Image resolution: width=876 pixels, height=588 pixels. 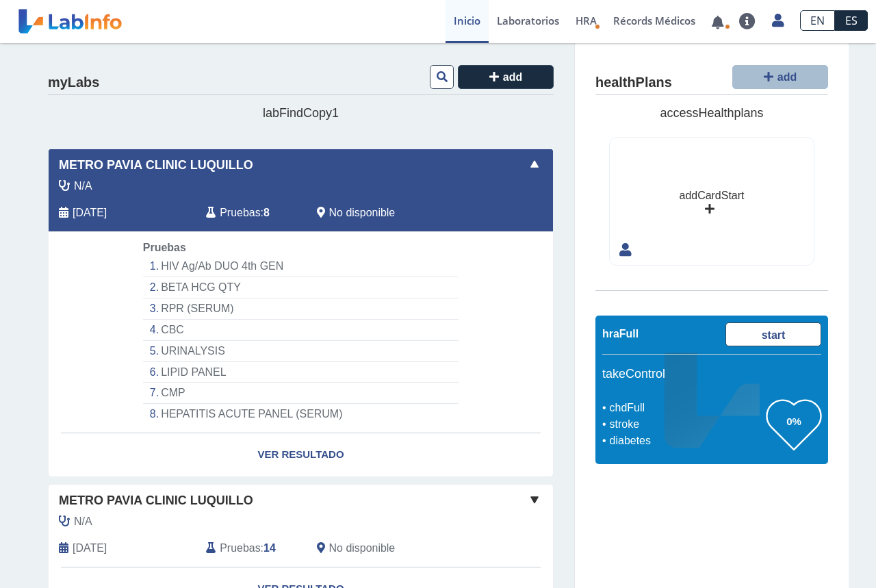 I want to click on span: 2024-11-26, so click(x=90, y=548).